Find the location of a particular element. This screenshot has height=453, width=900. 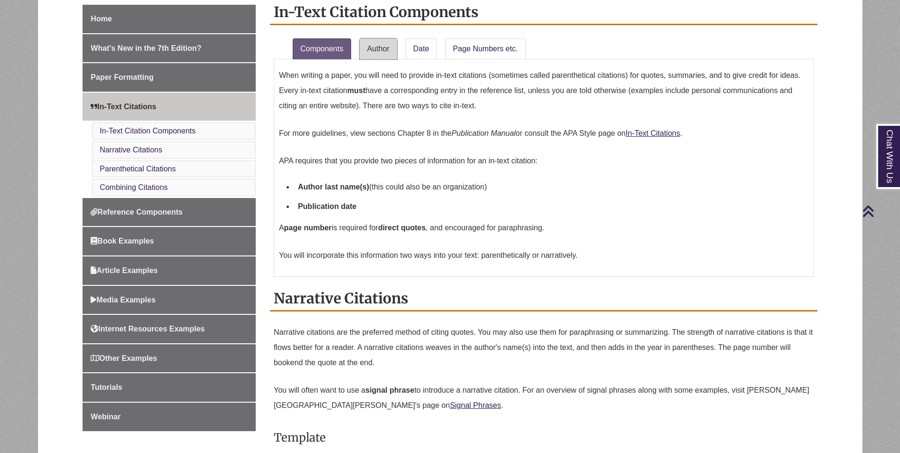

p: You will often want to use a to introduce a narrative citation. For an overview of signal phrases... is located at coordinates (544, 398).